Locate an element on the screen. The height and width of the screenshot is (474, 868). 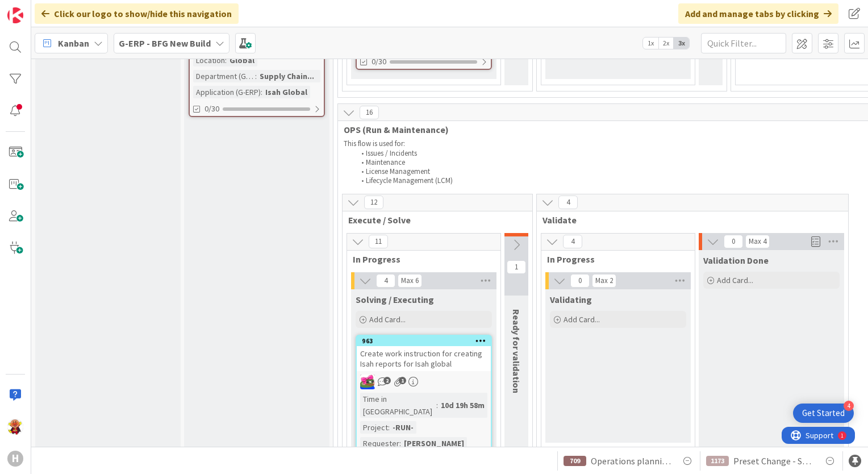
b: G-ERP - BFG New Build is located at coordinates (165, 43).